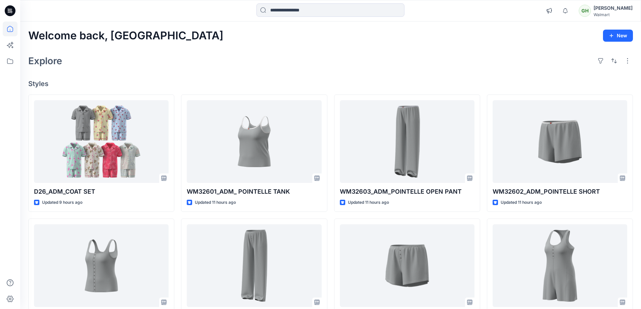 The height and width of the screenshot is (309, 641). Describe the element at coordinates (330, 84) in the screenshot. I see `h4: Styles` at that location.